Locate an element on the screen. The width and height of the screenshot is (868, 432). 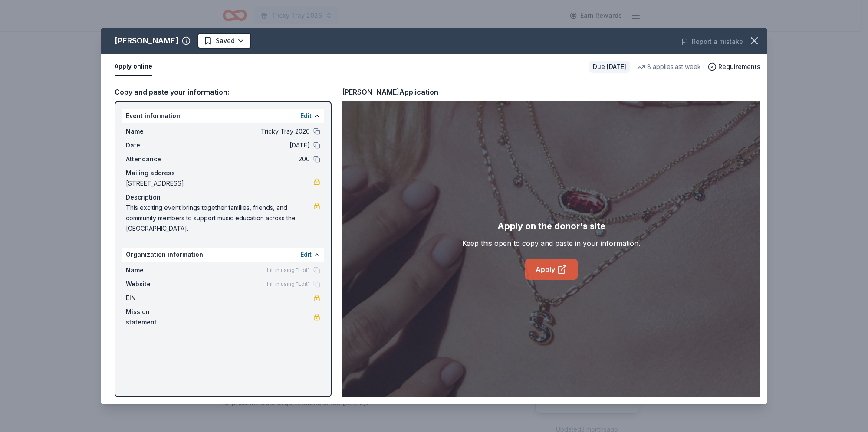
span: Tricky Tray 2026 is located at coordinates (247, 131).